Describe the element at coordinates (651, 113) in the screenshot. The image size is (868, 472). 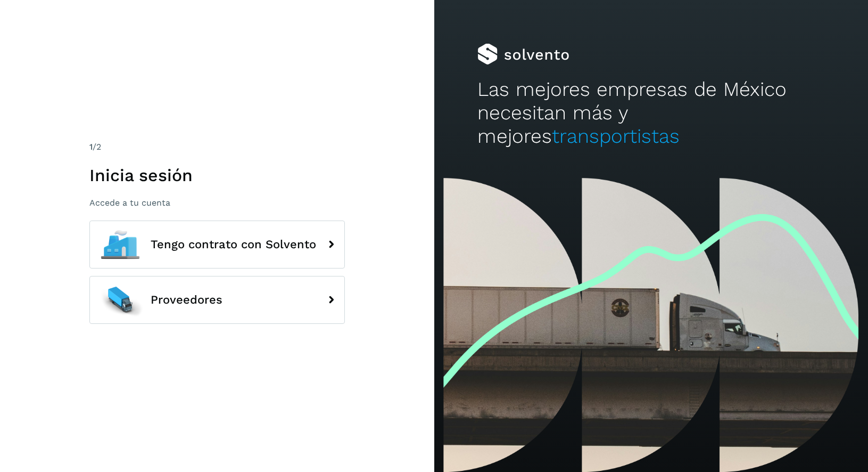
I see `h2: Las mejores empresas de México necesitan más y mejores` at that location.